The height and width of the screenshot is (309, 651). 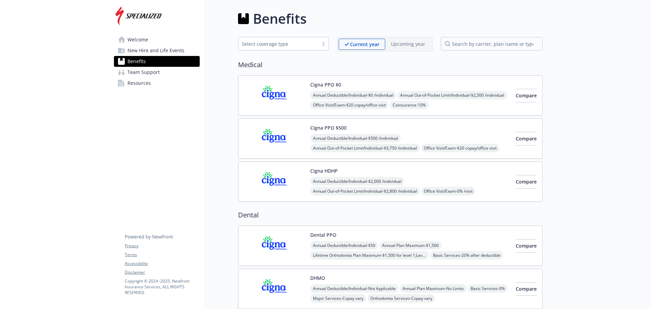 I want to click on span: Major Services - Copay vary, so click(x=338, y=298).